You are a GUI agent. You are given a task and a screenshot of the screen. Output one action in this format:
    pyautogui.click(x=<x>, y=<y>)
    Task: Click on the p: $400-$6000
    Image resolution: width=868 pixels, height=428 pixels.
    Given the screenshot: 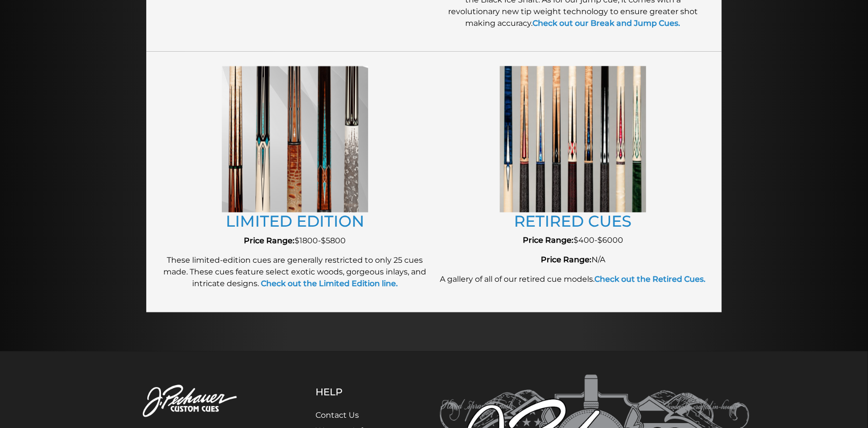 What is the action you would take?
    pyautogui.click(x=573, y=241)
    